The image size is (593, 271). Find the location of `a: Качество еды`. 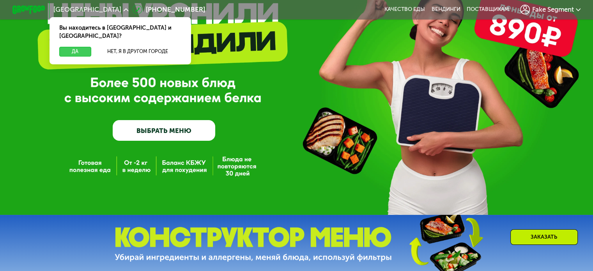

a: Качество еды is located at coordinates (405, 9).